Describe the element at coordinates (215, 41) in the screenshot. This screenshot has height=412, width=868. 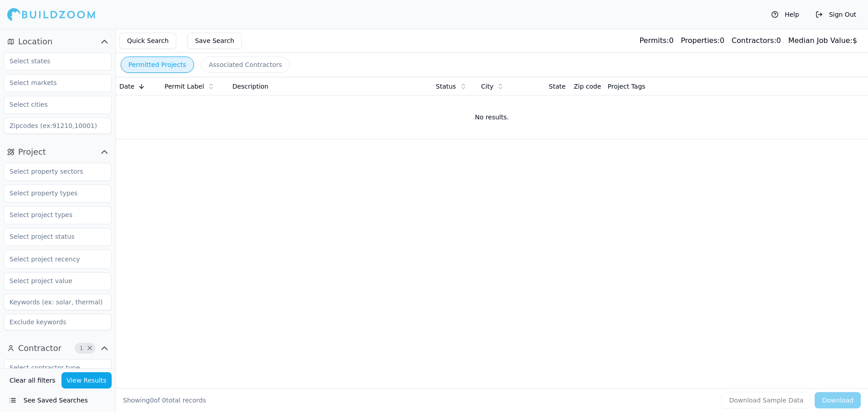
I see `button: Save Search` at that location.